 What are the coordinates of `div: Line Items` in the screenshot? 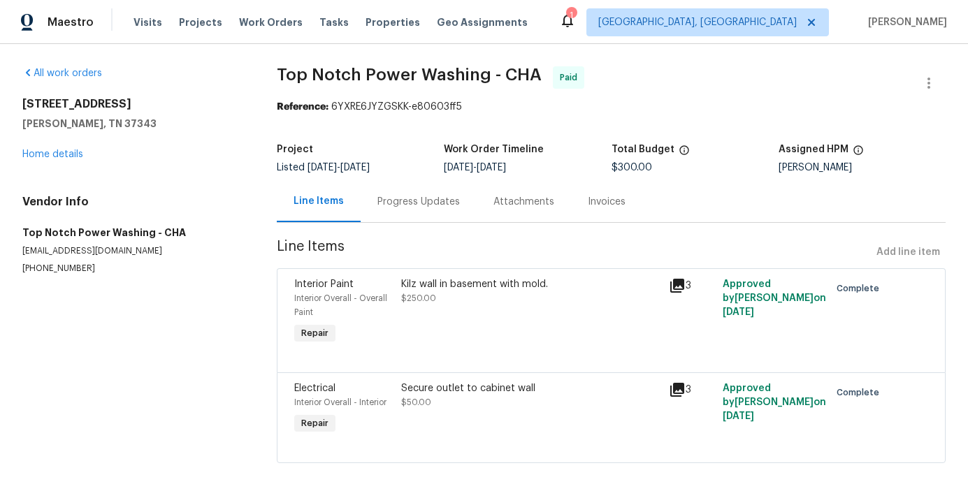 It's located at (319, 201).